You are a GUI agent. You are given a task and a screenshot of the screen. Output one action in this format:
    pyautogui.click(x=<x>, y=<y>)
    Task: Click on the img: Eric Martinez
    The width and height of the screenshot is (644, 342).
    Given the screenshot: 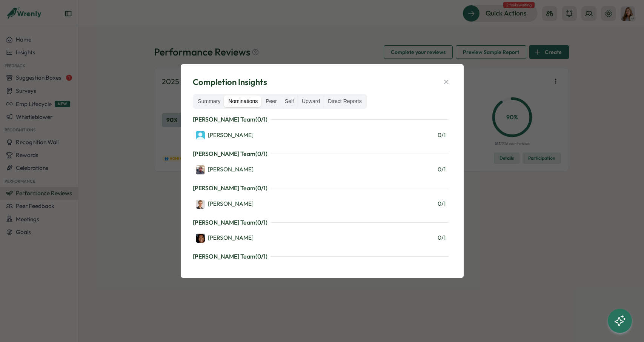 What is the action you would take?
    pyautogui.click(x=201, y=135)
    